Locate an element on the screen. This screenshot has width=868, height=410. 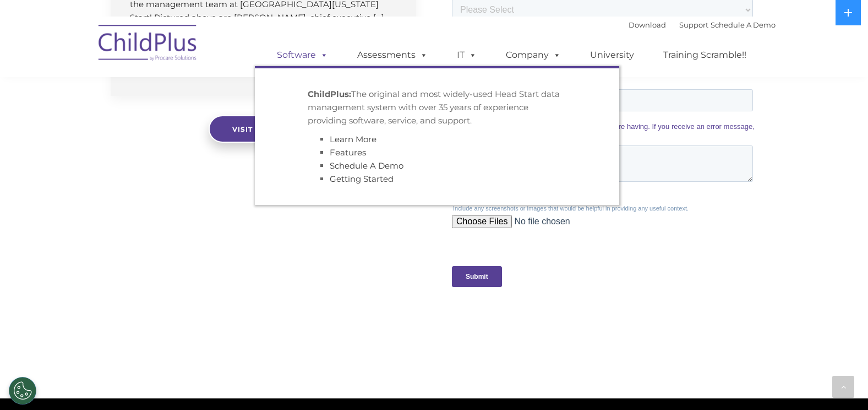
a: Visit our blog is located at coordinates (264, 129).